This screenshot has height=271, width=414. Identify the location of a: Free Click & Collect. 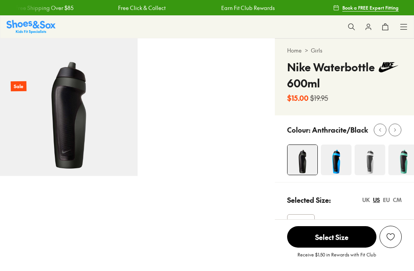
(142, 8).